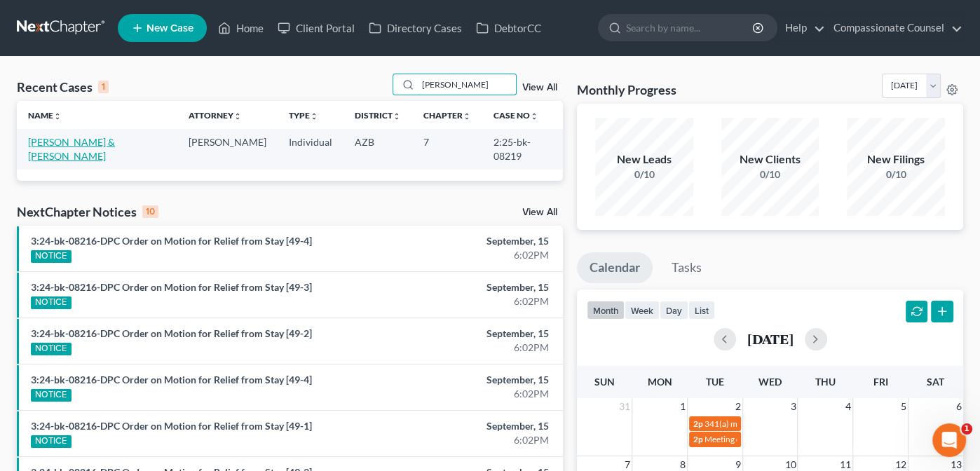 This screenshot has width=980, height=471. I want to click on a: Chapterunfold_more, so click(447, 115).